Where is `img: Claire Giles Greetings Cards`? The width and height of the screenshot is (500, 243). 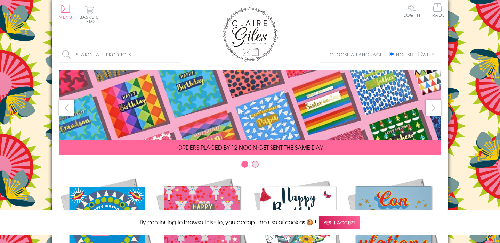
img: Claire Giles Greetings Cards is located at coordinates (250, 34).